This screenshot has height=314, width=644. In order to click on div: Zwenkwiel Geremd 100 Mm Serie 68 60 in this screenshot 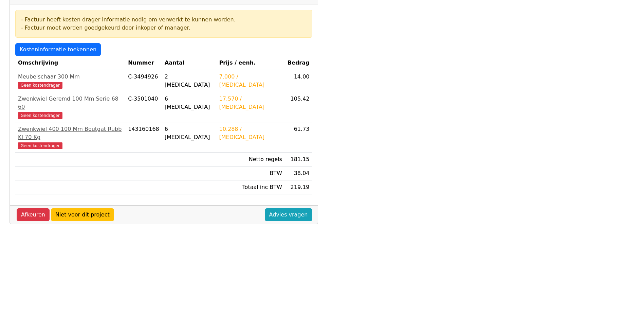, I will do `click(70, 103)`.